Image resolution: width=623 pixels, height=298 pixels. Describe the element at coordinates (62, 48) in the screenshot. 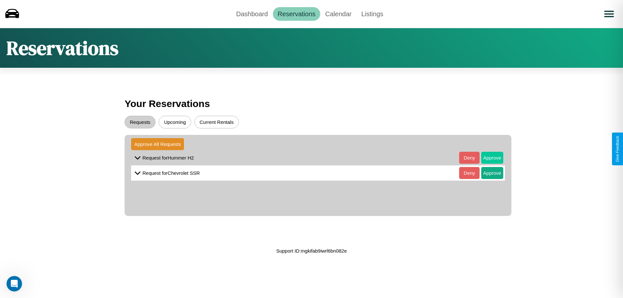

I see `h1: Reservations` at that location.